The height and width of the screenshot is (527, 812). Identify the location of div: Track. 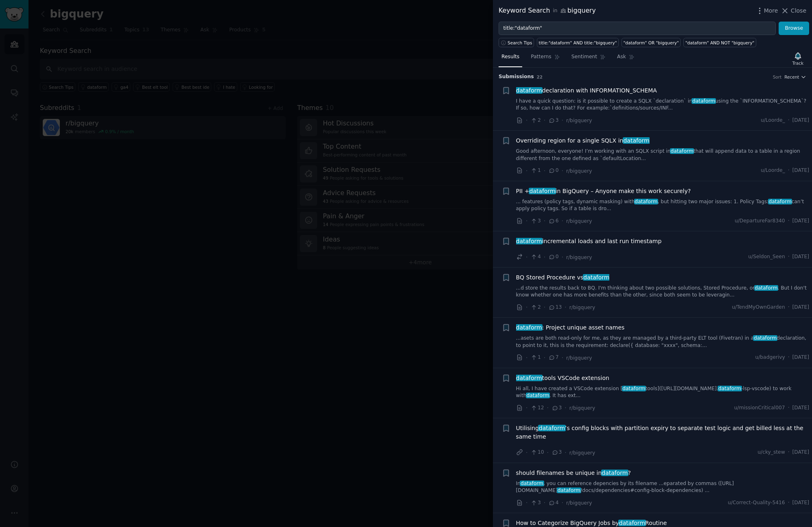
(798, 63).